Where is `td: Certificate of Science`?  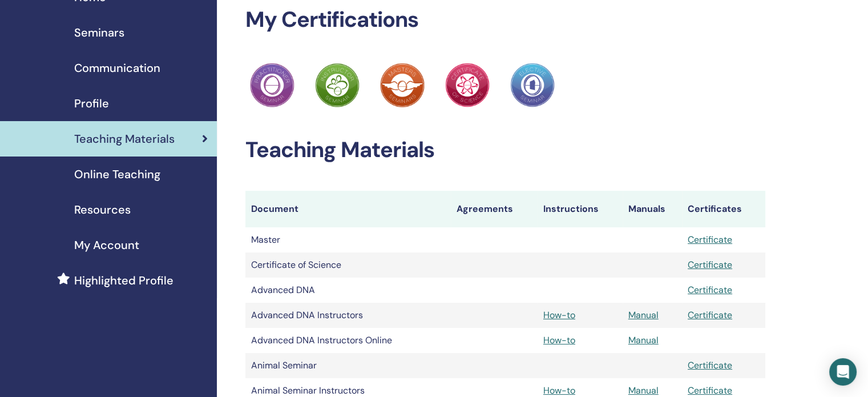 td: Certificate of Science is located at coordinates (348, 265).